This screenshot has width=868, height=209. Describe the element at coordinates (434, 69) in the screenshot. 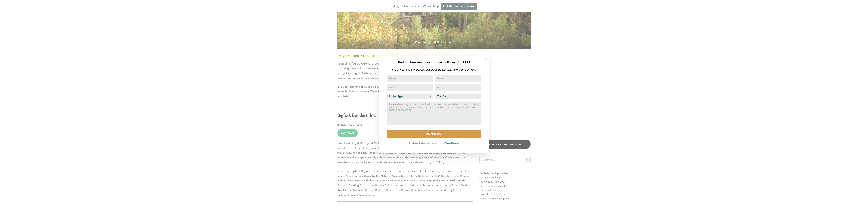

I see `em: We will get you competitive bids from the top contractors in your area.` at that location.